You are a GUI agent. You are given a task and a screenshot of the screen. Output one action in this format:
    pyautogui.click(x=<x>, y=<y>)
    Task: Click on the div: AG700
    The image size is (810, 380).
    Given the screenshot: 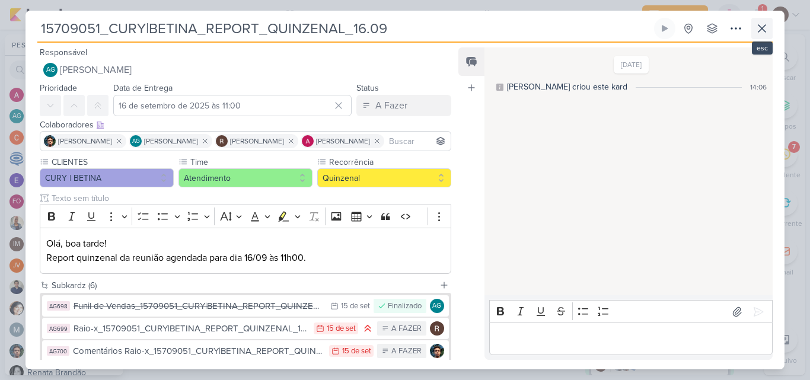 What is the action you would take?
    pyautogui.click(x=58, y=351)
    